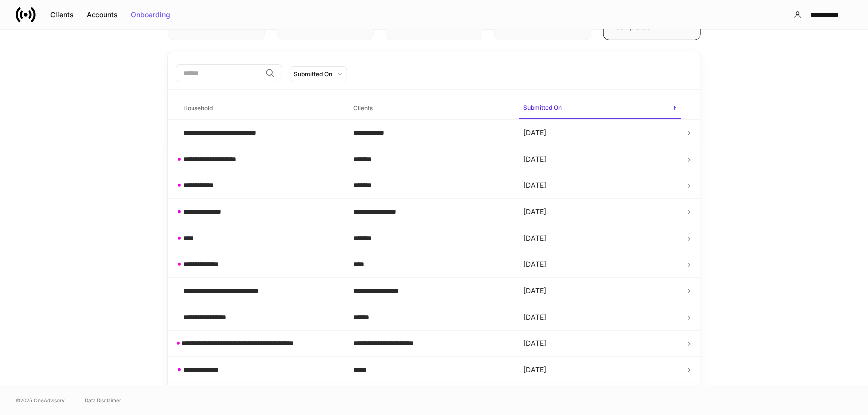  Describe the element at coordinates (363, 108) in the screenshot. I see `h6: Clients` at that location.